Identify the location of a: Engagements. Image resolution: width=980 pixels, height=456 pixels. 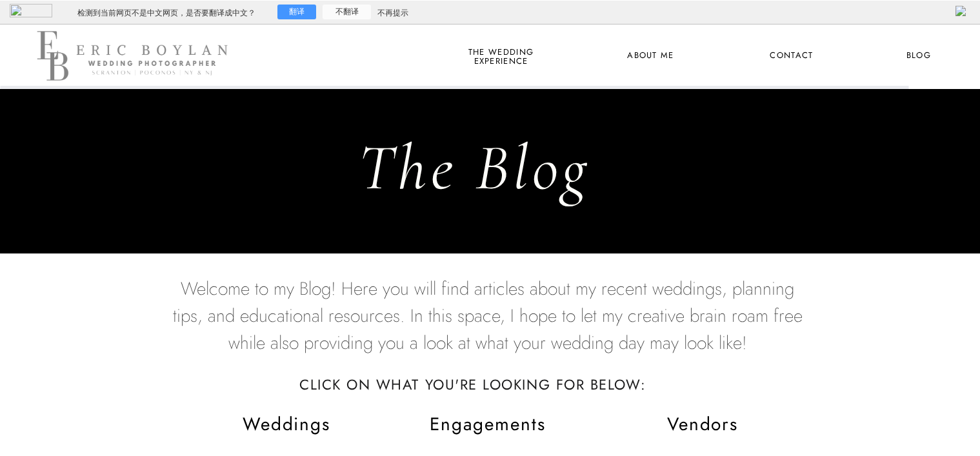
(488, 424).